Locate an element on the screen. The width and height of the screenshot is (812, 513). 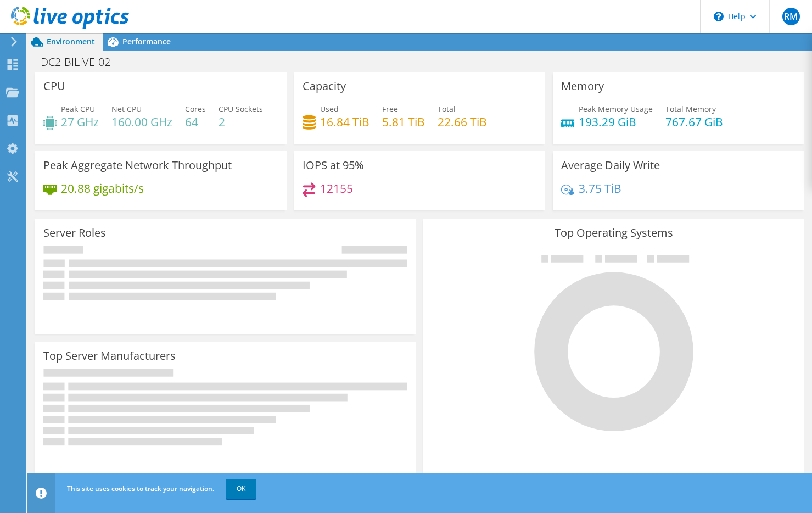
h4: 3.75 TiB is located at coordinates (600, 188).